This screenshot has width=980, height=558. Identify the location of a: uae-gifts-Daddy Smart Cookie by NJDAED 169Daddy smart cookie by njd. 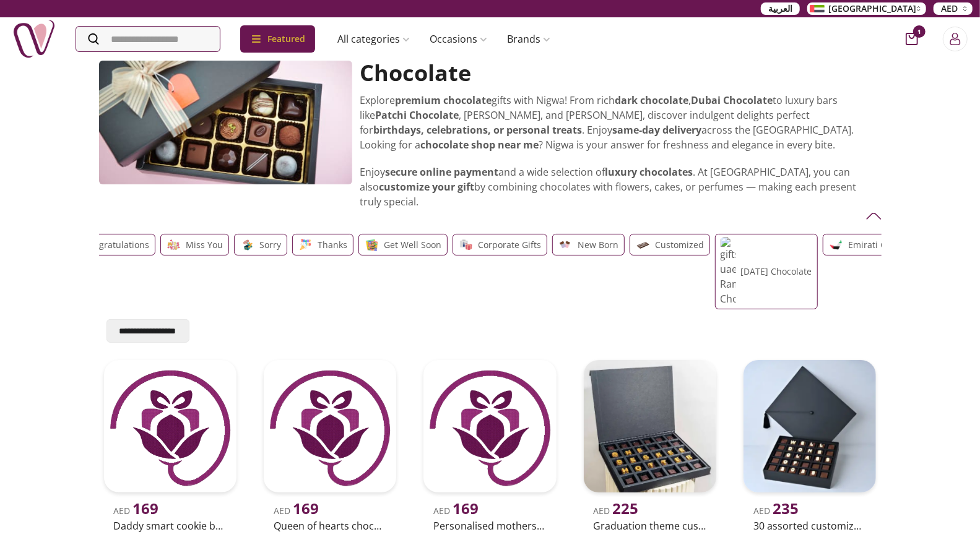
(171, 446).